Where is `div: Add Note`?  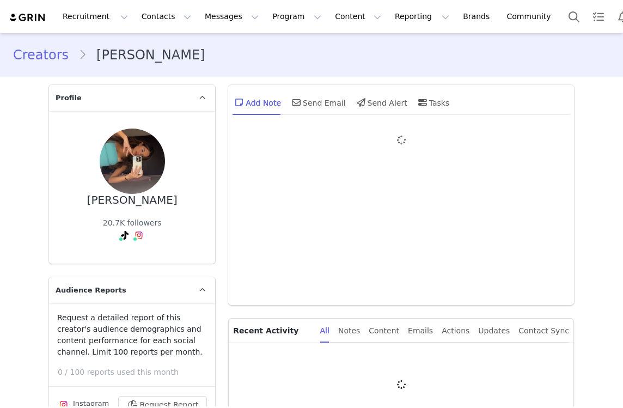
div: Add Note is located at coordinates (257, 102).